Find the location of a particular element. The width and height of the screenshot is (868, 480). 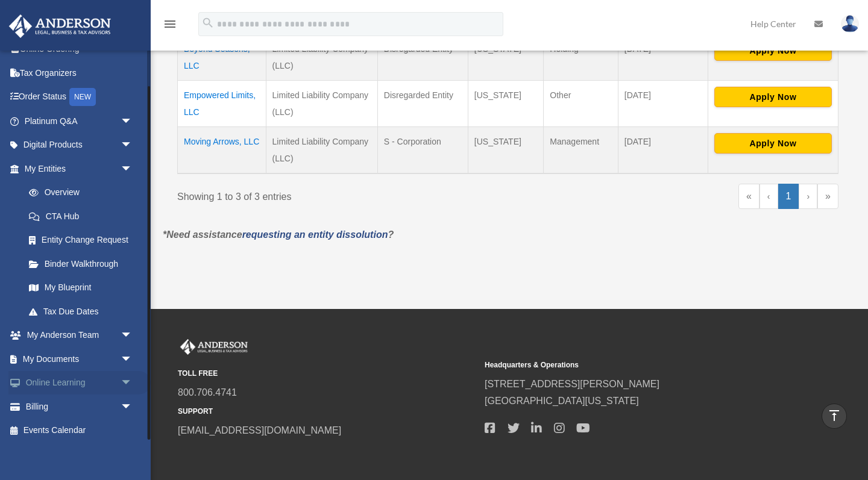

a: CTA Hub is located at coordinates (81, 217).